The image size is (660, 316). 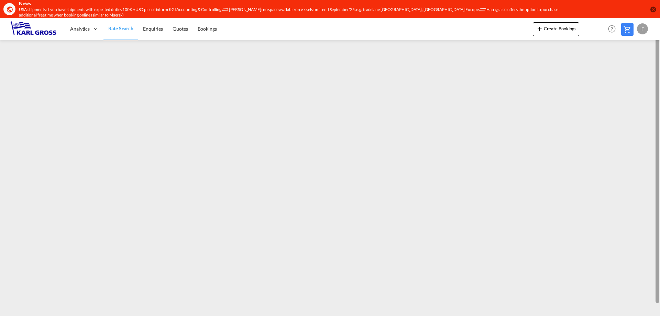 What do you see at coordinates (121, 28) in the screenshot?
I see `span: Rate Search` at bounding box center [121, 28].